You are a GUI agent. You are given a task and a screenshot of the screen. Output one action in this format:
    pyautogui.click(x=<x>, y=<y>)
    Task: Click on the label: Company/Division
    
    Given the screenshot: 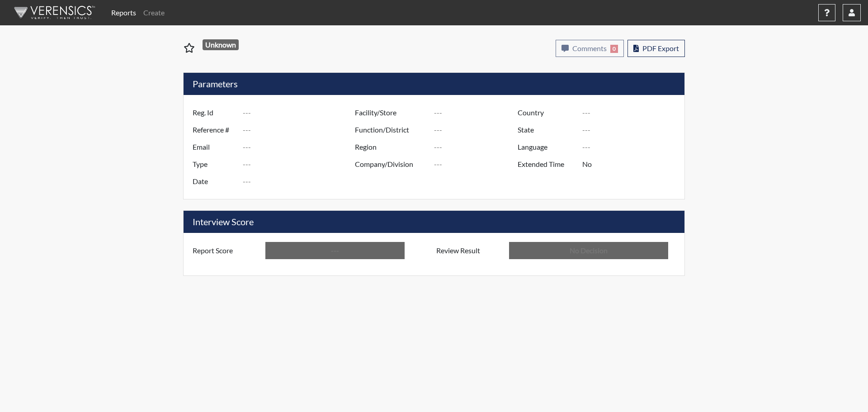 What is the action you would take?
    pyautogui.click(x=391, y=164)
    